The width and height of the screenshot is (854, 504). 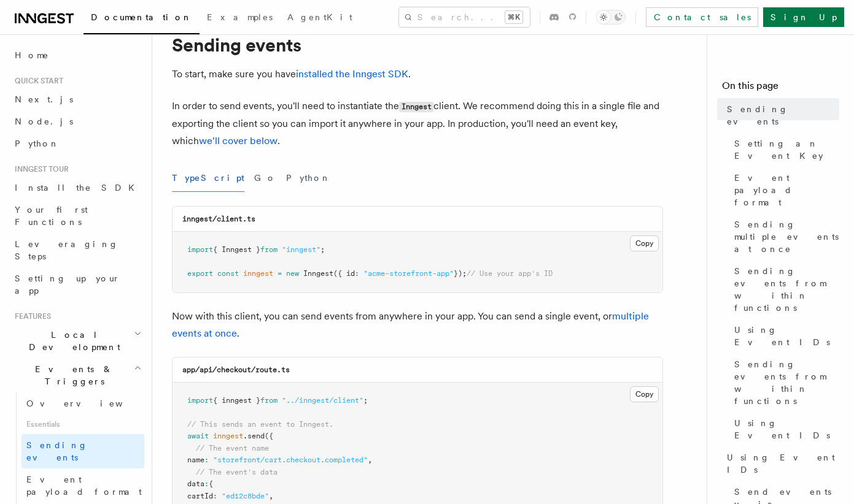 What do you see at coordinates (318, 274) in the screenshot?
I see `span: Inngest` at bounding box center [318, 274].